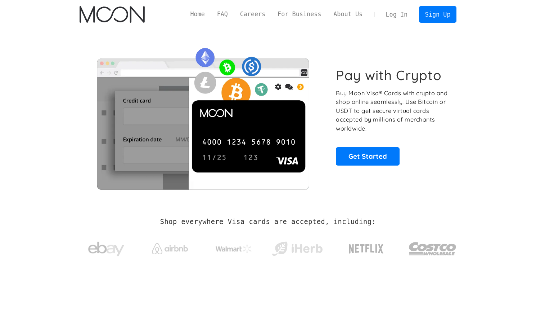  I want to click on a: Get Started, so click(368, 156).